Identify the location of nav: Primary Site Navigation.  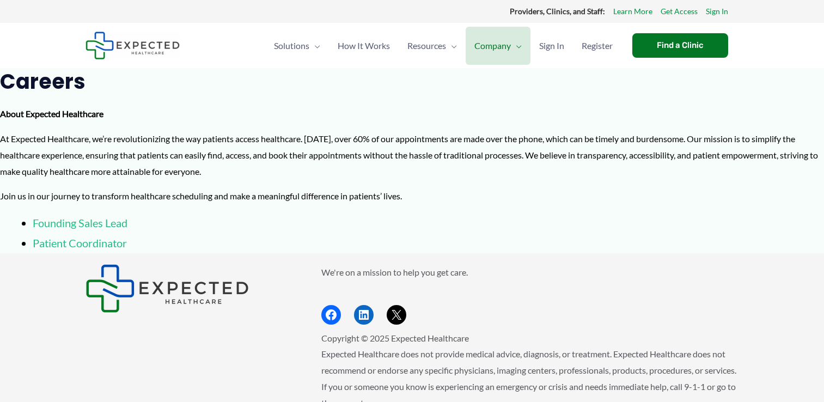
(443, 46).